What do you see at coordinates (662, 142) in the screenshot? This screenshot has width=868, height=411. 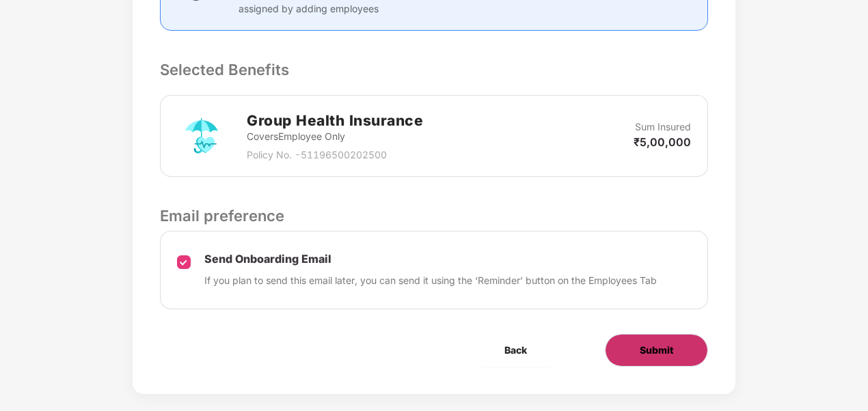 I see `p: ₹5,00,000` at bounding box center [662, 142].